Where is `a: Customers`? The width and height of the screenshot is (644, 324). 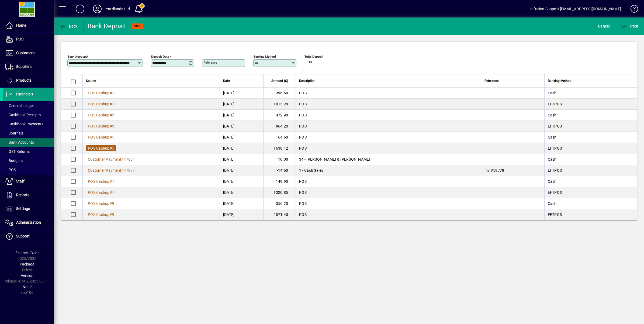
a: Customers is located at coordinates (29, 53).